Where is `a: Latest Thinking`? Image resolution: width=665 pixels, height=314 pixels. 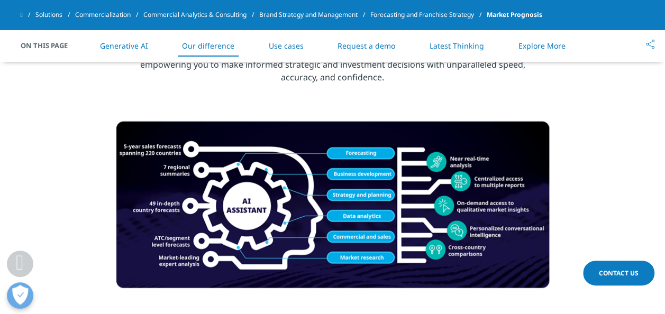
a: Latest Thinking is located at coordinates (457, 46).